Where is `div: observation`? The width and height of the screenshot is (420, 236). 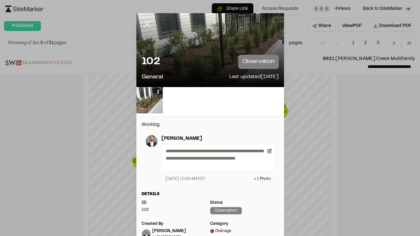
div: observation is located at coordinates (226, 211).